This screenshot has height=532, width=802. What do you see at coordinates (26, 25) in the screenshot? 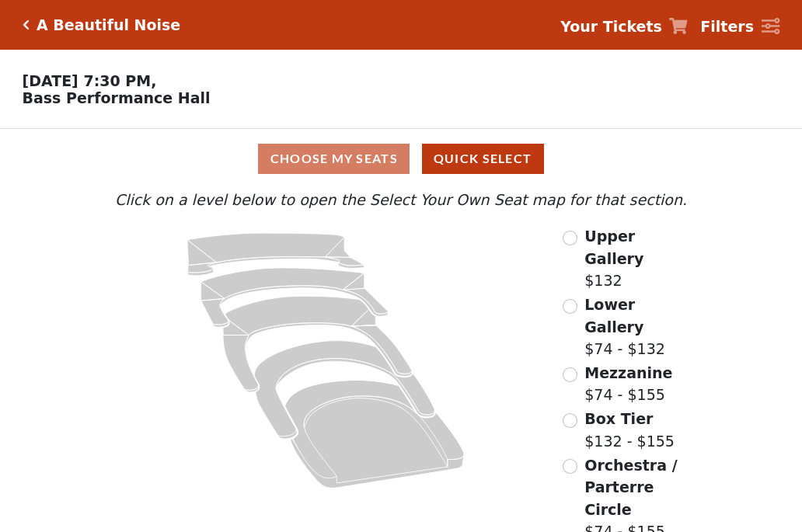
I see `a: Click here to go back to filters` at bounding box center [26, 25].